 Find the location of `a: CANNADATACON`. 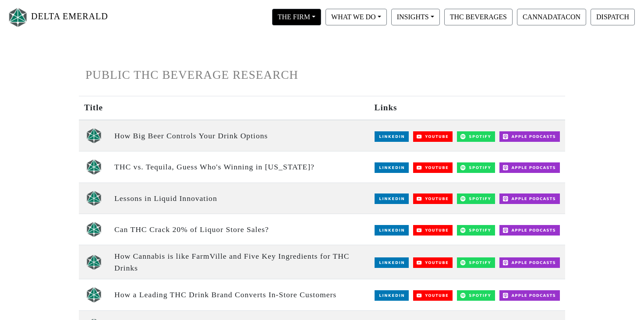

a: CANNADATACON is located at coordinates (552, 16).